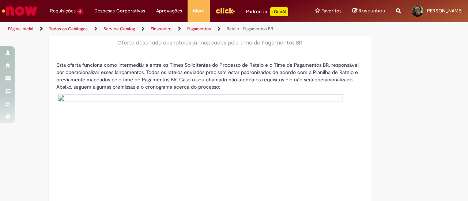 This screenshot has height=201, width=468. What do you see at coordinates (161, 29) in the screenshot?
I see `a: Financeiro` at bounding box center [161, 29].